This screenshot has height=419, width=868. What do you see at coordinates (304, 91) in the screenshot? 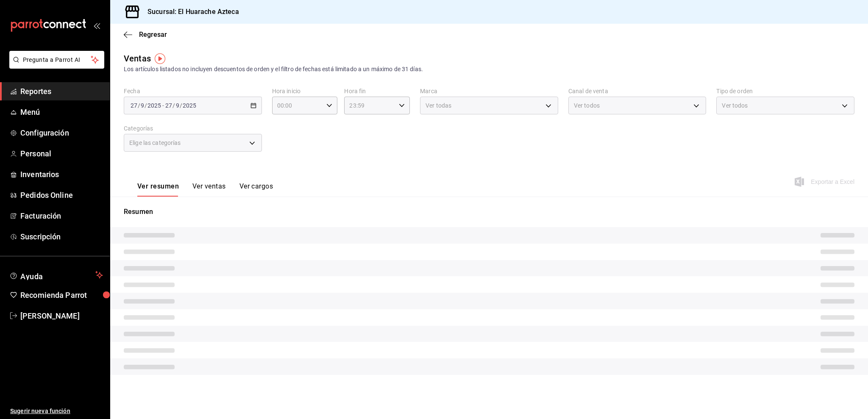
I see `label: Hora inicio` at bounding box center [304, 91].